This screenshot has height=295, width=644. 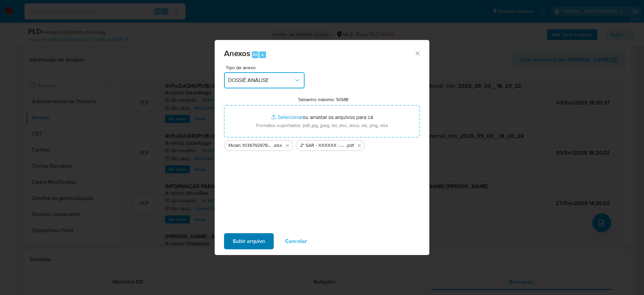 What do you see at coordinates (417, 53) in the screenshot?
I see `button: Fechar` at bounding box center [417, 53].